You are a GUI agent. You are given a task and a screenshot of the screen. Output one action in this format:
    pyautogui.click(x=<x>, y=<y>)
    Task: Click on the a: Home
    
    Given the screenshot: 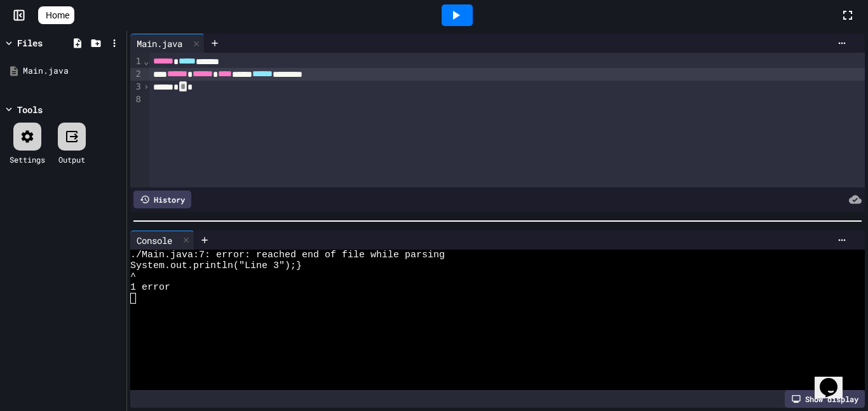 What is the action you would take?
    pyautogui.click(x=56, y=15)
    